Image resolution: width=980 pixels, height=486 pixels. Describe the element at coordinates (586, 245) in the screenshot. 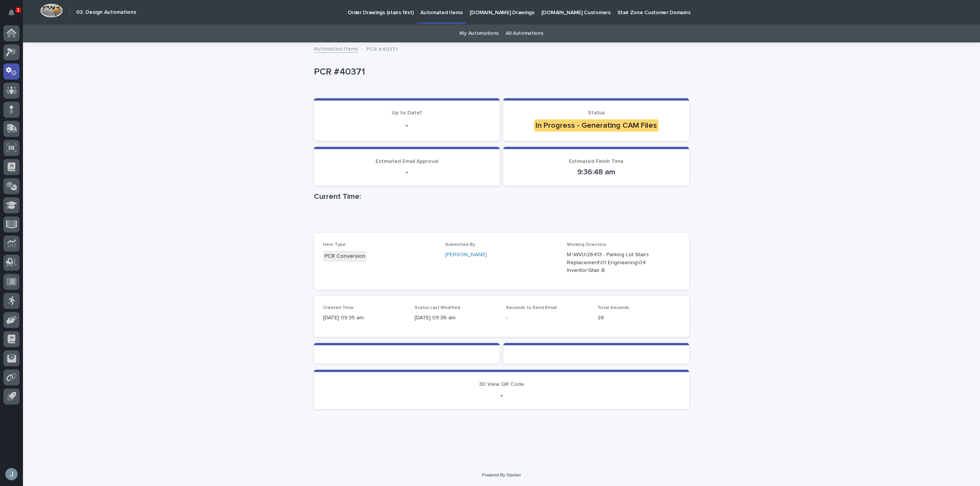

I see `span: Working Directory` at that location.